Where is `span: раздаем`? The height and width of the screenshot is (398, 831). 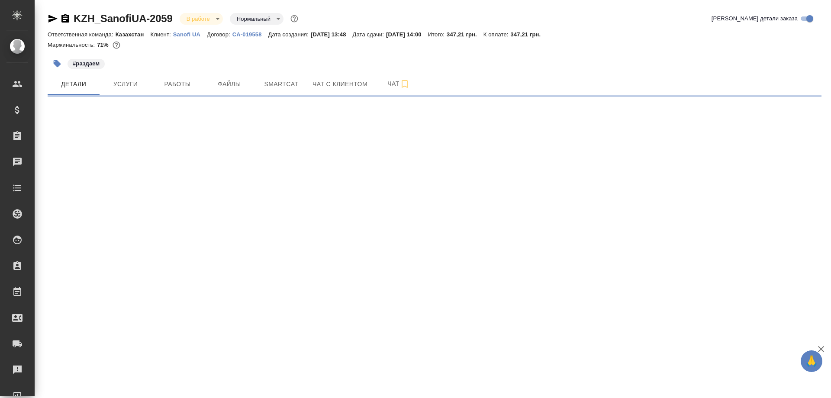 span: раздаем is located at coordinates (86, 63).